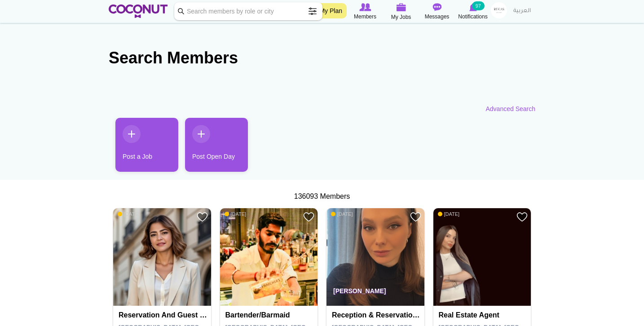 This screenshot has width=644, height=326. What do you see at coordinates (322, 197) in the screenshot?
I see `div: 136093 Members` at bounding box center [322, 197].